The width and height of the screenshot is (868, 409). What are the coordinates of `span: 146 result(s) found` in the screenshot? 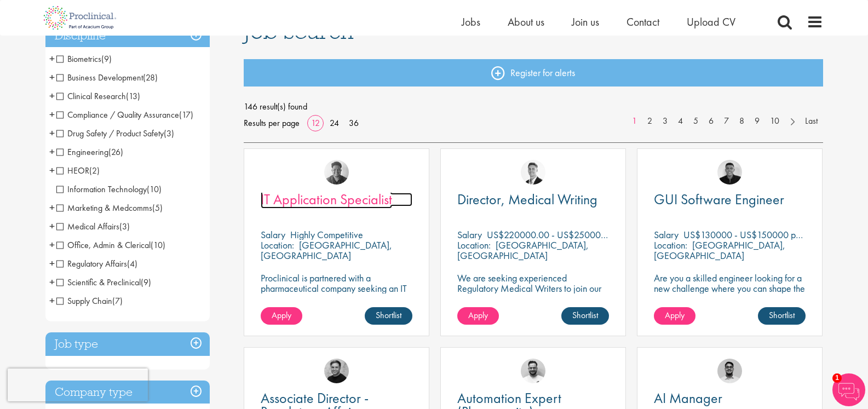 It's located at (533, 107).